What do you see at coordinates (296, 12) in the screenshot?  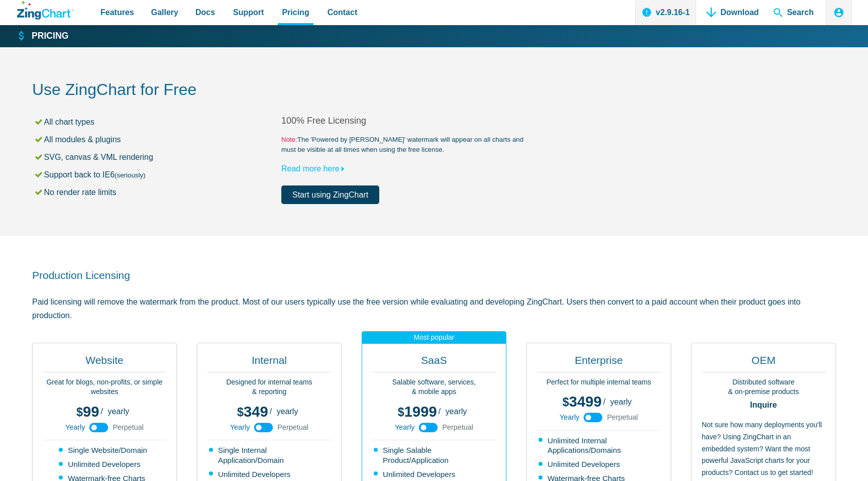 I see `span: Pricing` at bounding box center [296, 12].